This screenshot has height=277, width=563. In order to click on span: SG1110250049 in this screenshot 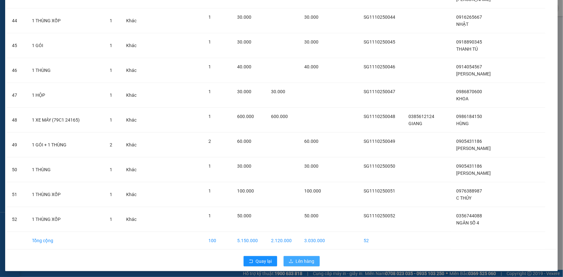, I will do `click(379, 141)`.